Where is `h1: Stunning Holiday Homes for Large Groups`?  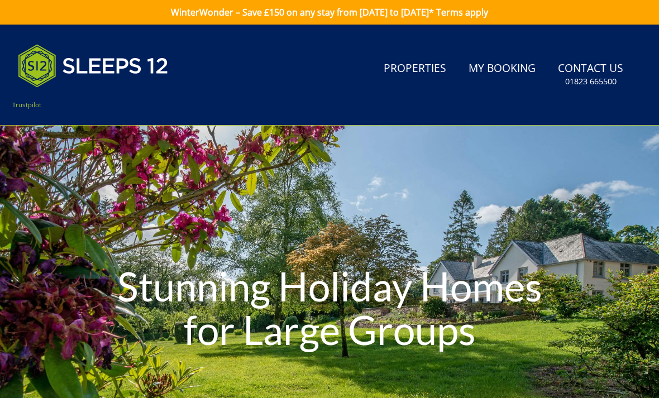
h1: Stunning Holiday Homes for Large Groups is located at coordinates (329, 308).